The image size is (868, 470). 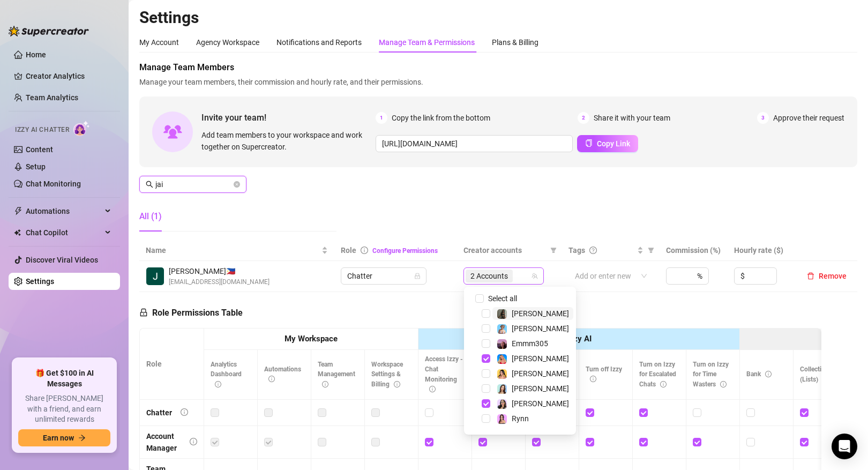 What do you see at coordinates (604, 374) in the screenshot?
I see `span: Turn off Izzy` at bounding box center [604, 374].